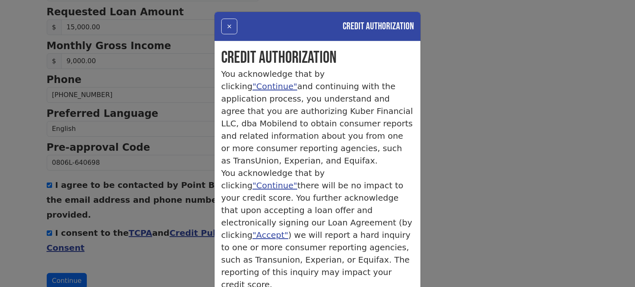  I want to click on a: "Accept", so click(270, 235).